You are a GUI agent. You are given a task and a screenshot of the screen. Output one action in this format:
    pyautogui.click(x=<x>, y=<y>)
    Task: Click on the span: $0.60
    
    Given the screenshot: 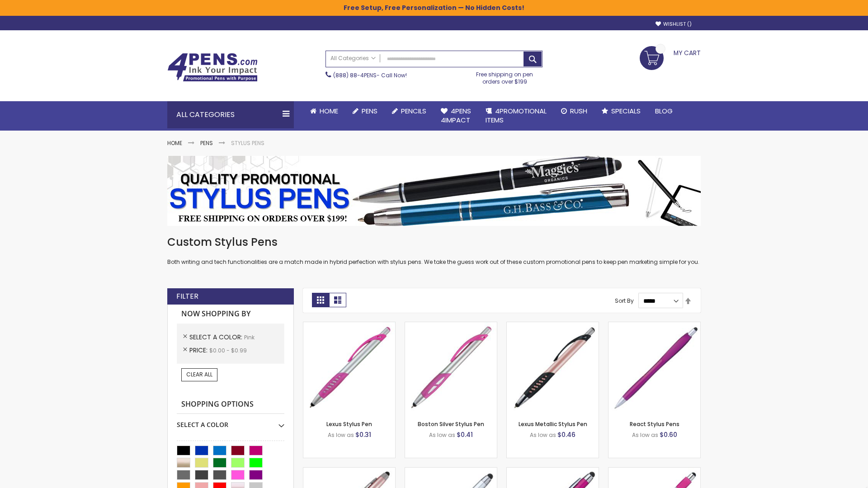 What is the action you would take?
    pyautogui.click(x=668, y=434)
    